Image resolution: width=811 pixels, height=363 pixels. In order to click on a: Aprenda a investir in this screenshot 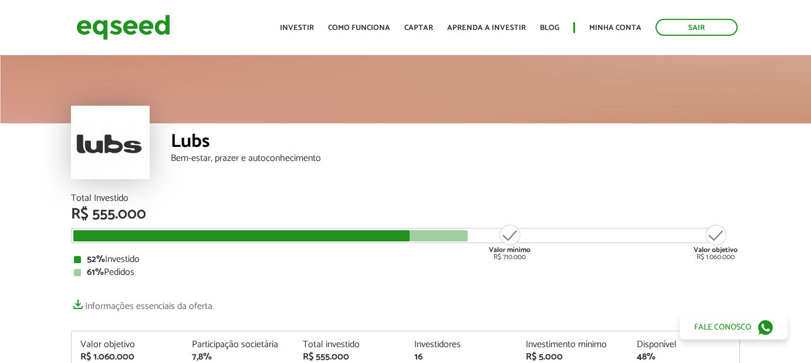, I will do `click(486, 28)`.